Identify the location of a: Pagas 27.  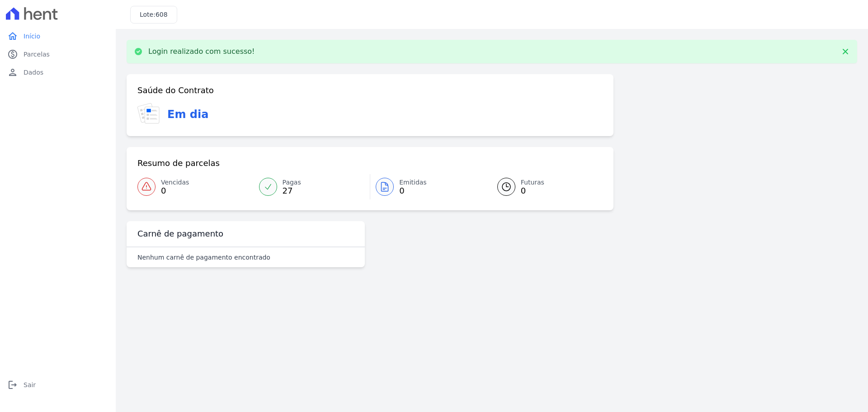
(312, 186).